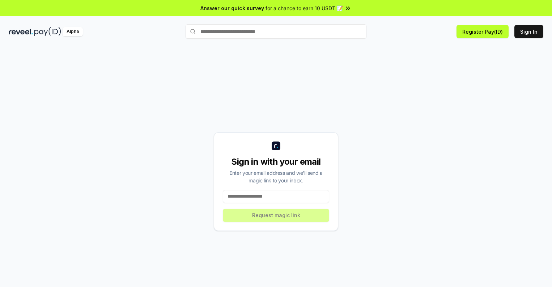  What do you see at coordinates (232, 8) in the screenshot?
I see `span: Answer our quick survey` at bounding box center [232, 8].